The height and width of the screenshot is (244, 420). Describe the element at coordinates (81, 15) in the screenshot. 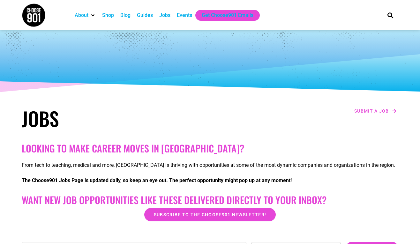

I see `a: About` at that location.